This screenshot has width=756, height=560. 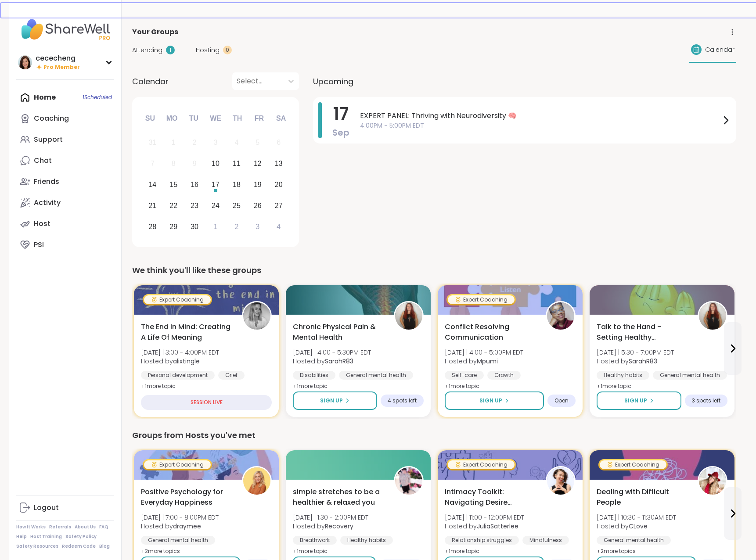 What do you see at coordinates (51, 118) in the screenshot?
I see `div: Coaching` at bounding box center [51, 118].